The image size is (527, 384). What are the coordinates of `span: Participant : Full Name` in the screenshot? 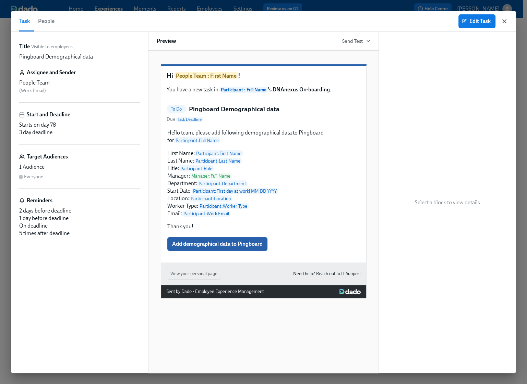 It's located at (243, 90).